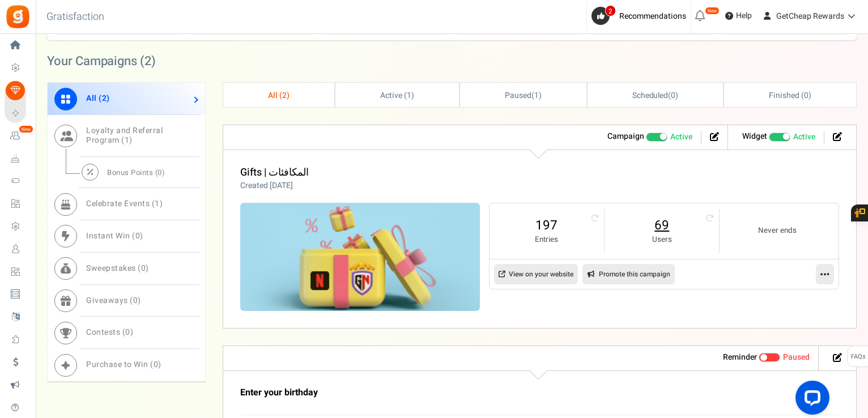 This screenshot has height=418, width=868. Describe the element at coordinates (18, 136) in the screenshot. I see `a: New` at that location.